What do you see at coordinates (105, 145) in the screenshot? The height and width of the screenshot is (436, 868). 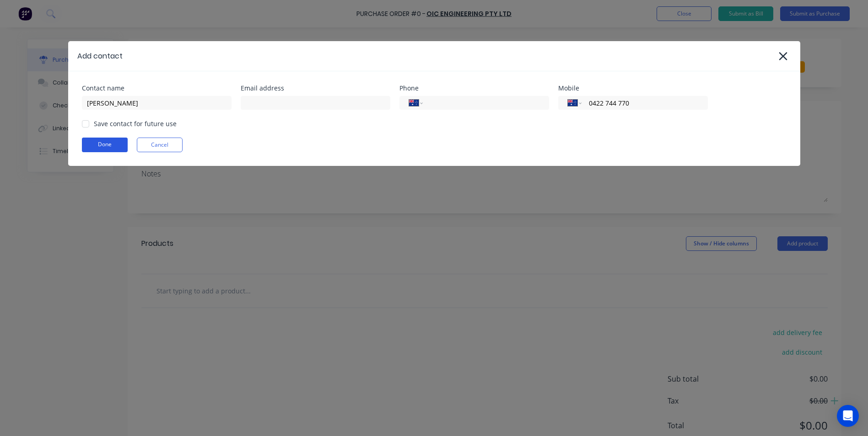 I see `button: Done` at bounding box center [105, 145].